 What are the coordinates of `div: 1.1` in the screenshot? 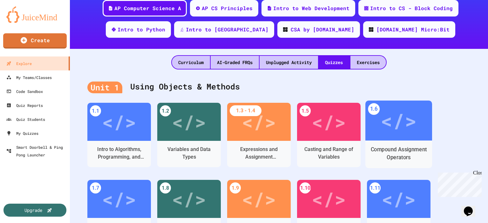 It's located at (95, 111).